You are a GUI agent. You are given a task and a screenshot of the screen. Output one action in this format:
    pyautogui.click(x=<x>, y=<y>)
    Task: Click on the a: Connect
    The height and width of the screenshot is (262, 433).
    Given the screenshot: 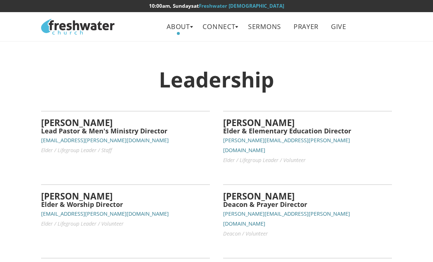 What is the action you would take?
    pyautogui.click(x=219, y=26)
    